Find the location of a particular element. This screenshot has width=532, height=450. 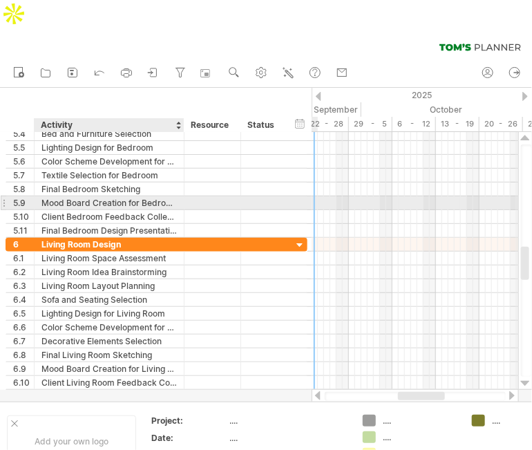

div: 13 - 19 is located at coordinates (457, 124).